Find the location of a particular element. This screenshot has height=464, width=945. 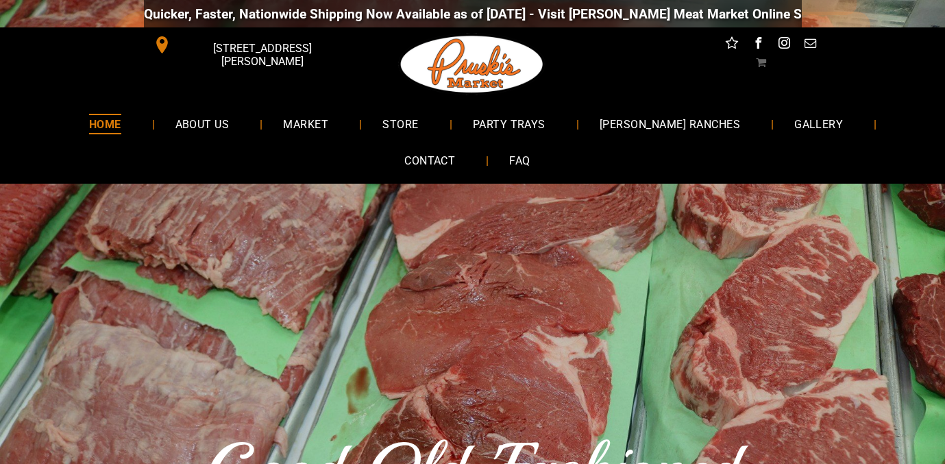

a: HOME is located at coordinates (105, 123).